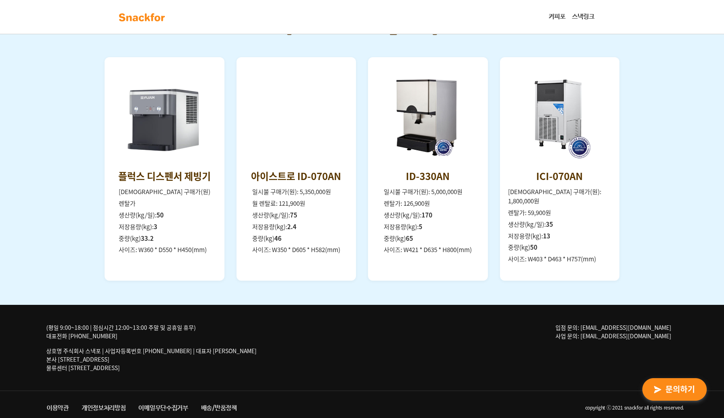 The image size is (724, 418). What do you see at coordinates (147, 238) in the screenshot?
I see `strong: 33.2` at bounding box center [147, 238].